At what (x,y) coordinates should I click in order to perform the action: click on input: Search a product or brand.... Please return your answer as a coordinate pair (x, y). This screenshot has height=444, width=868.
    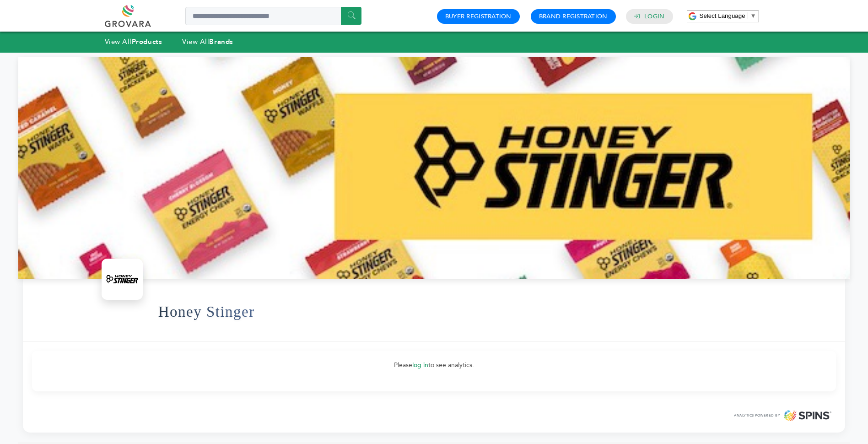
    Looking at the image, I should click on (273, 16).